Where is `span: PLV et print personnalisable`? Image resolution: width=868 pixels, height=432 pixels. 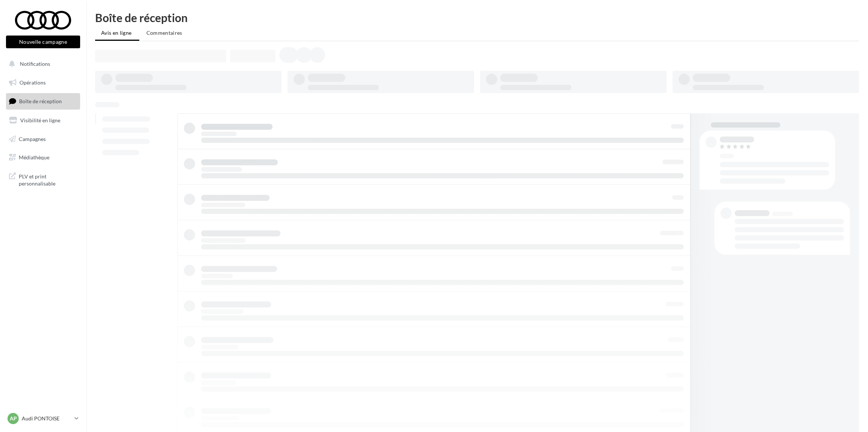 span: PLV et print personnalisable is located at coordinates (48, 179).